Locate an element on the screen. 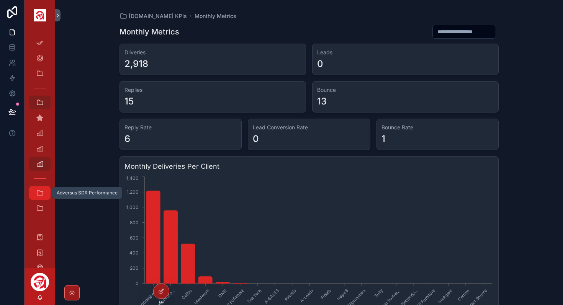 The image size is (563, 305). div: 2,918 is located at coordinates (136, 64).